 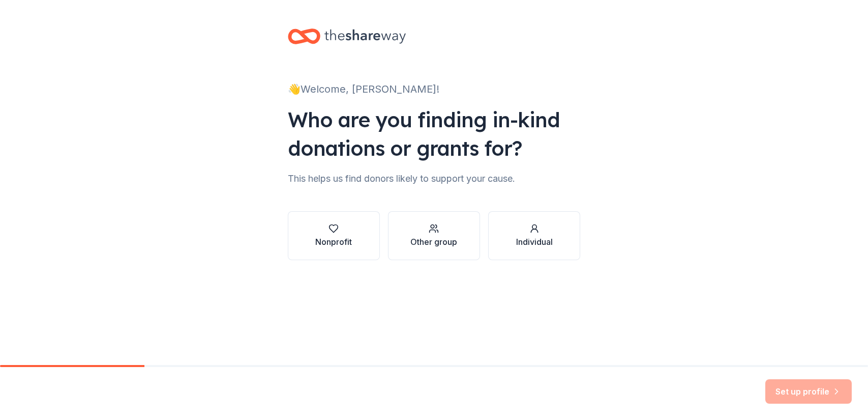 I want to click on div: Who are you finding in-kind donations or grants for?, so click(x=435, y=134).